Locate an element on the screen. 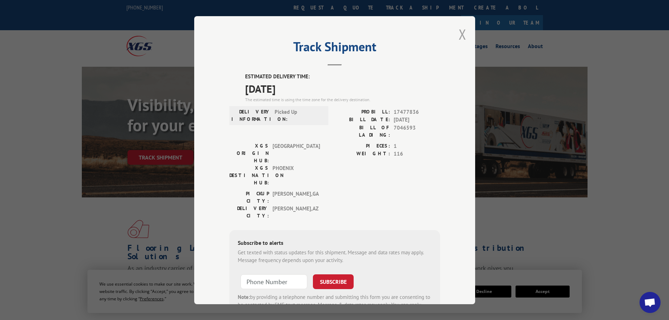 This screenshot has width=669, height=320. label: BILL DATE: is located at coordinates (362, 120).